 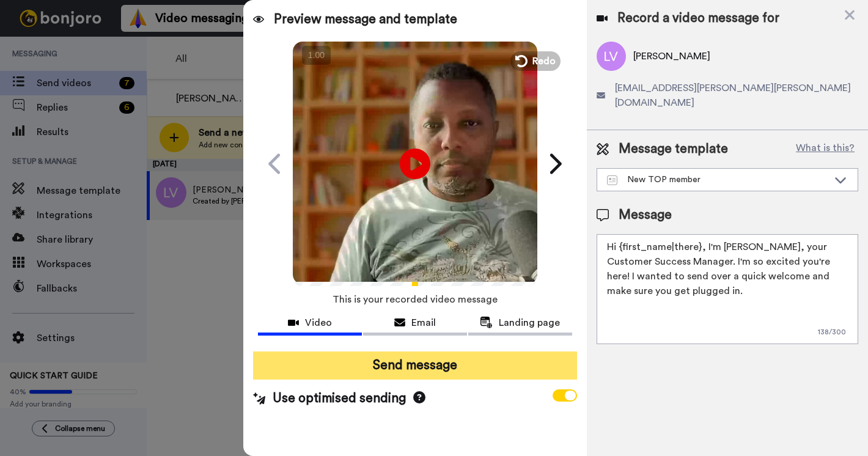 What do you see at coordinates (717, 180) in the screenshot?
I see `div: New TOP member` at bounding box center [717, 180].